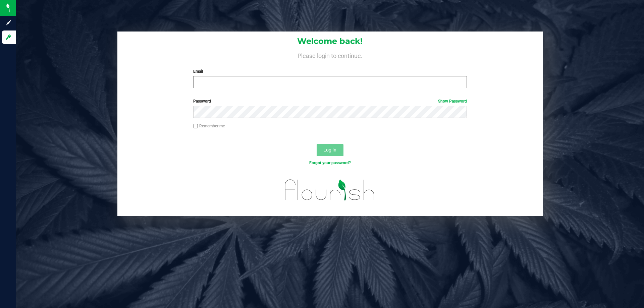 The image size is (644, 308). I want to click on a: Show Password, so click(453, 102).